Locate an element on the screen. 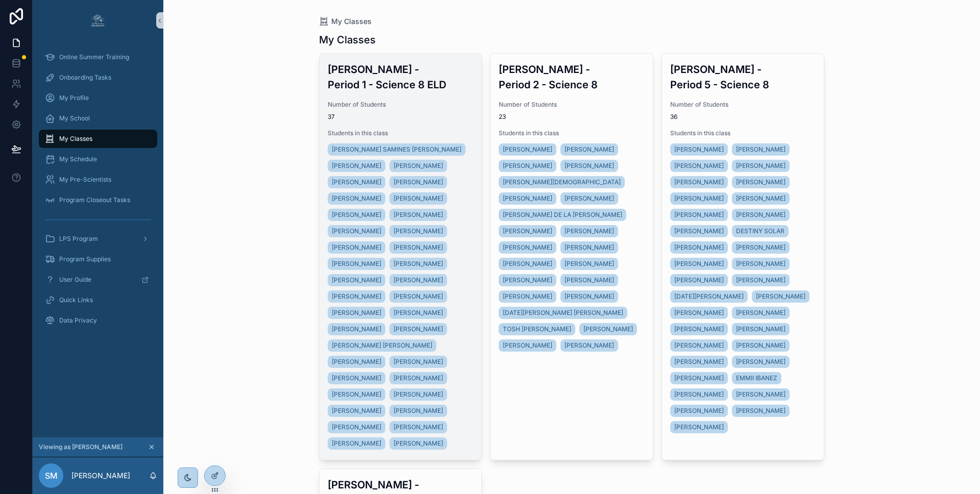 This screenshot has width=980, height=494. span: Data Privacy is located at coordinates (78, 320).